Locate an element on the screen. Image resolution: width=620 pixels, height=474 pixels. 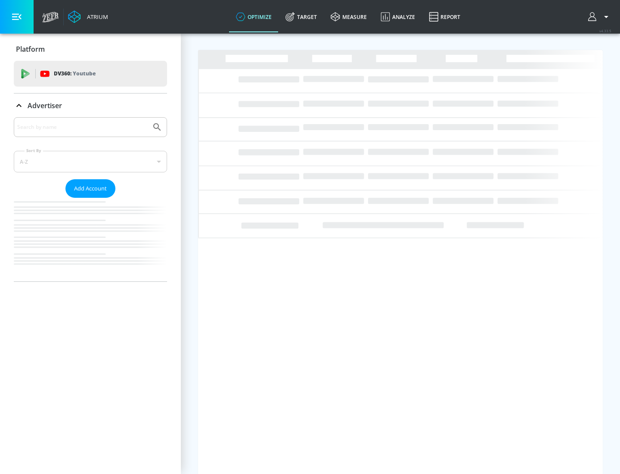
nav: list of Advertiser is located at coordinates (90, 239).